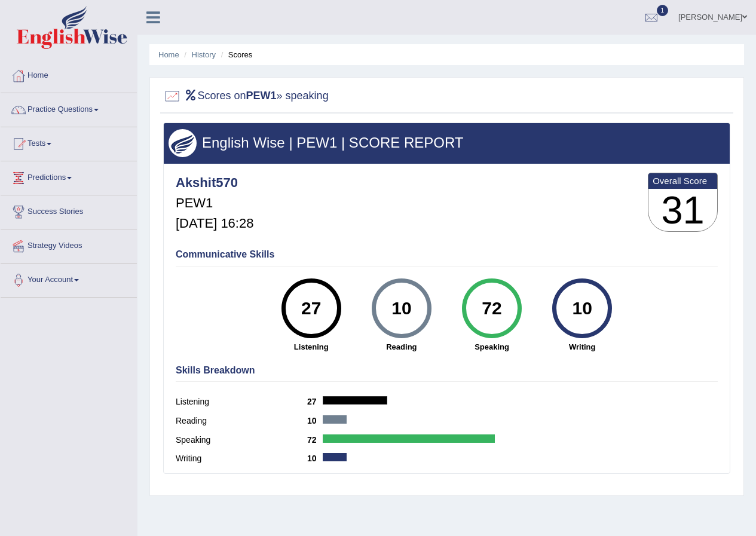  What do you see at coordinates (69, 142) in the screenshot?
I see `a: Tests` at bounding box center [69, 142].